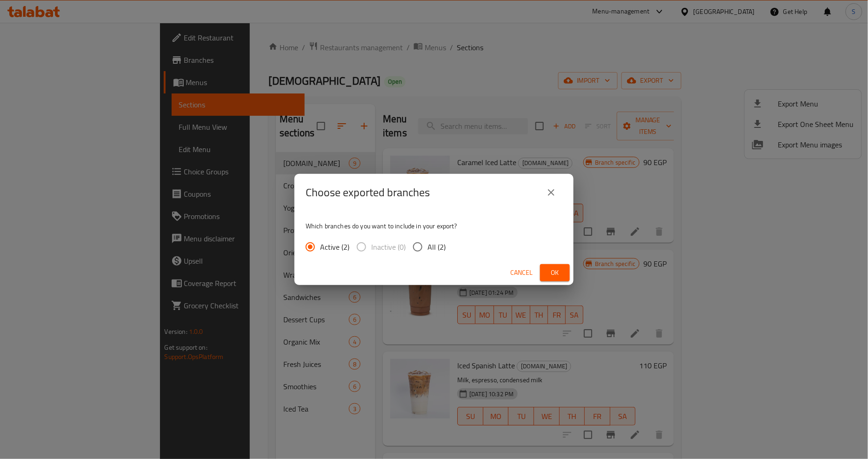 This screenshot has width=868, height=459. What do you see at coordinates (367, 193) in the screenshot?
I see `h2: Choose exported branches` at bounding box center [367, 193].